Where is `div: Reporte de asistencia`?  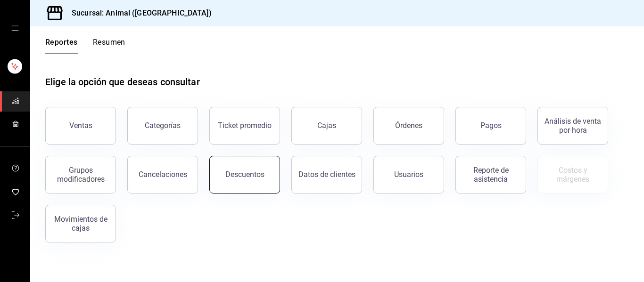
div: Reporte de asistencia is located at coordinates (491, 175).